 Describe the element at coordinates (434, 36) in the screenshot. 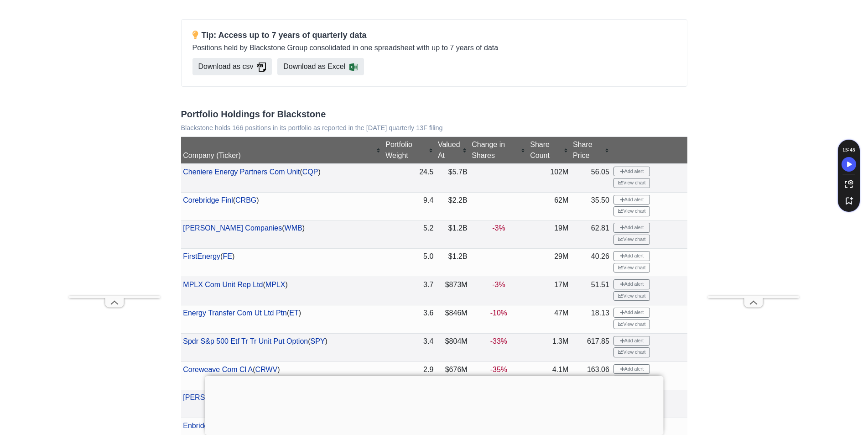

I see `h4: Tip: Access up to 7 years of quarterly data` at that location.